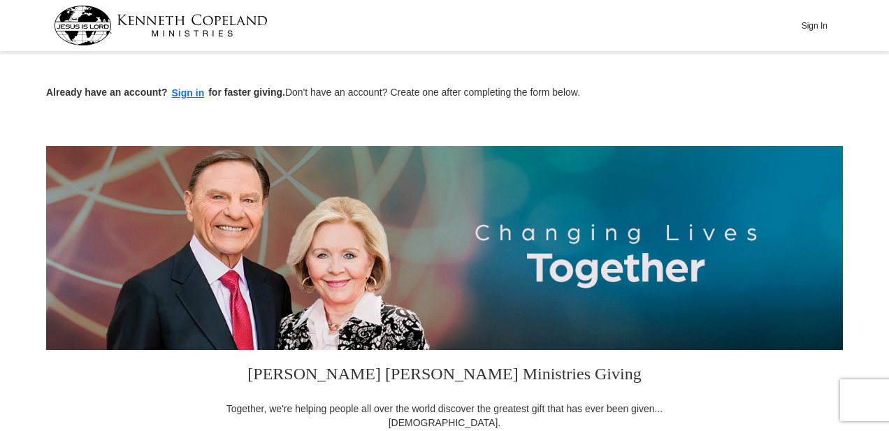 Image resolution: width=889 pixels, height=431 pixels. Describe the element at coordinates (161, 25) in the screenshot. I see `img: kcm-header-logo.svg` at that location.